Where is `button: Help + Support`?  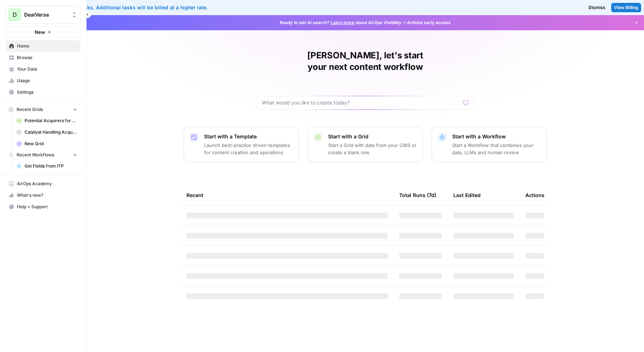
button: Help + Support is located at coordinates (43, 207).